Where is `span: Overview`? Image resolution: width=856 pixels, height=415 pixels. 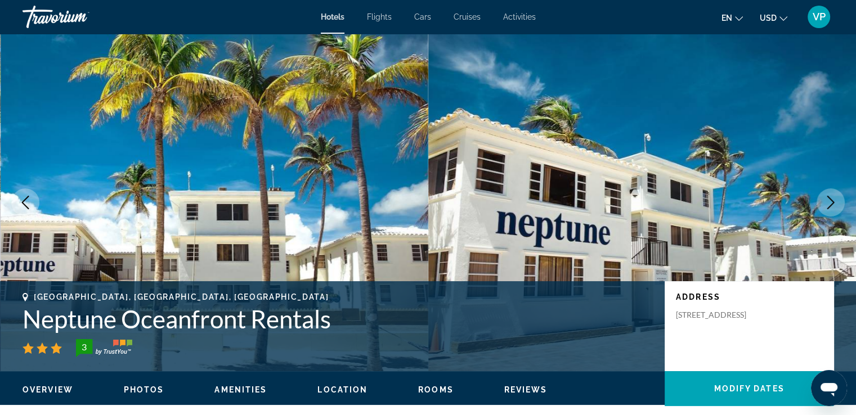
span: Overview is located at coordinates (48, 390).